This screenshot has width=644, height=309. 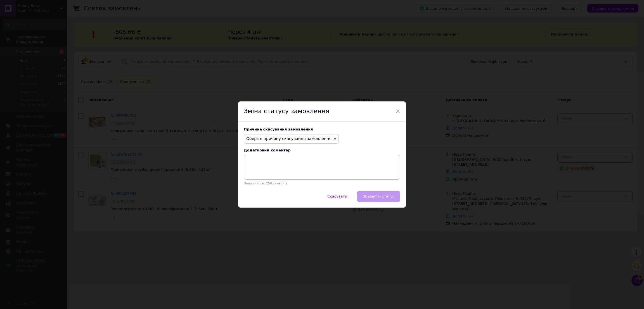 I want to click on p: Залишилось: 250 символів, so click(x=322, y=183).